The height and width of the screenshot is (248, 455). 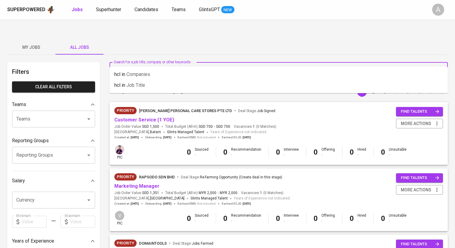 I want to click on span: All Jobs, so click(x=79, y=47).